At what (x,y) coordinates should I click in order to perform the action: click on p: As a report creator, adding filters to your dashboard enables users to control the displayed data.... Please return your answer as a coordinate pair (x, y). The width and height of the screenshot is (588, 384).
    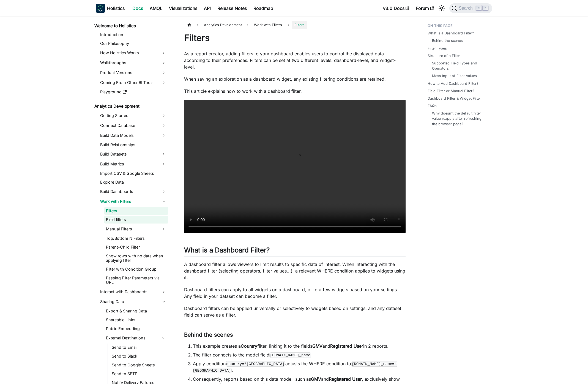
    Looking at the image, I should click on (295, 60).